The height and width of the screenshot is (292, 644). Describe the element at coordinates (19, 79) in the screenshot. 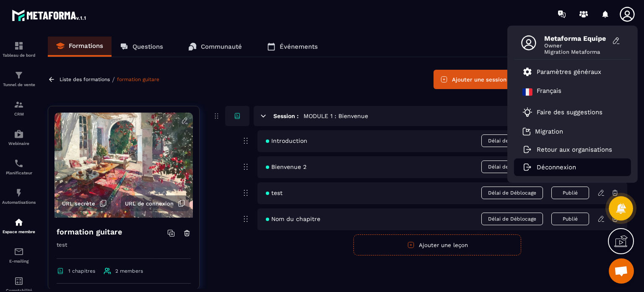

I see `a: formationformationTunnel de vente` at that location.